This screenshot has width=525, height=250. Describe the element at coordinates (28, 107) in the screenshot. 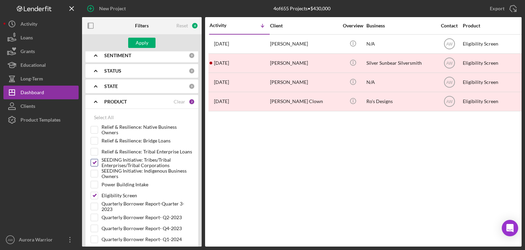

I see `div: Clients` at that location.